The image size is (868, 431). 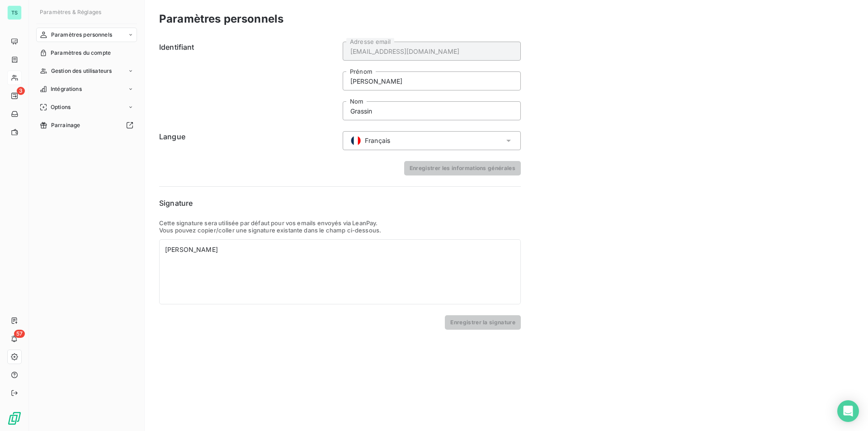 What do you see at coordinates (19, 334) in the screenshot?
I see `span: 57` at bounding box center [19, 334].